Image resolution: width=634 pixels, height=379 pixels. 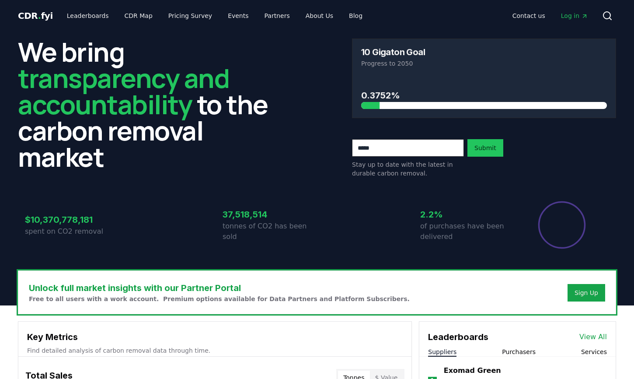 What do you see at coordinates (35, 16) in the screenshot?
I see `span: CDR fyi` at bounding box center [35, 16].